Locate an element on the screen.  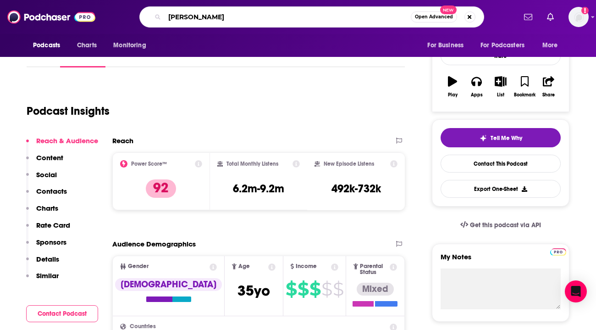
span: Gender is located at coordinates (138, 266).